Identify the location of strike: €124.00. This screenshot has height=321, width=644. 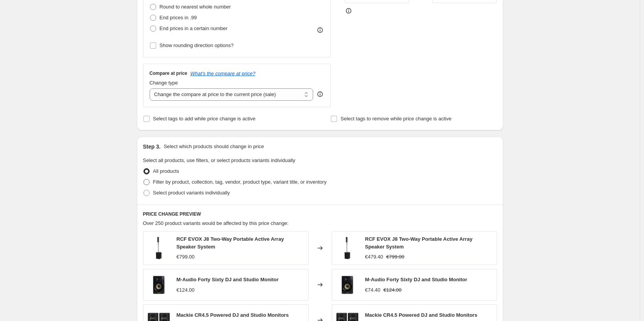
(392, 290).